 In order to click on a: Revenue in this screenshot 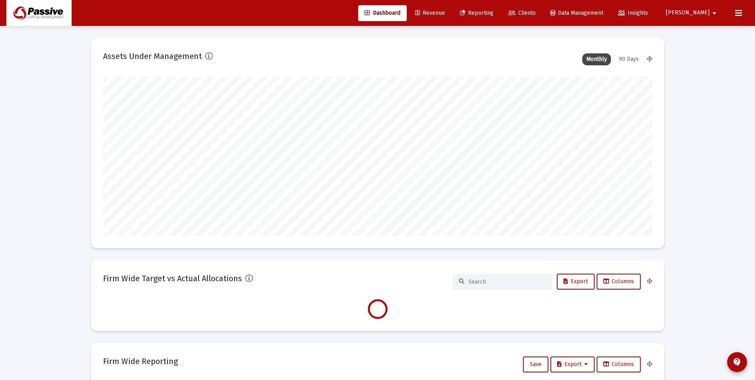, I will do `click(430, 13)`.